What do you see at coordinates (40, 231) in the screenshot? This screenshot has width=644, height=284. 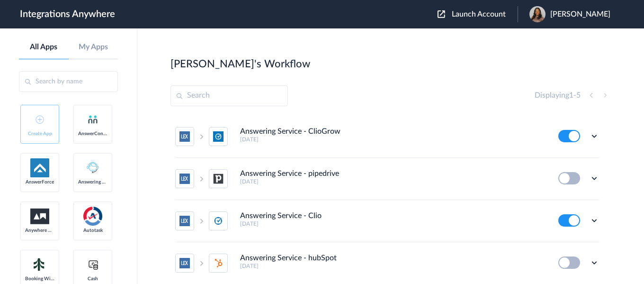 I see `span: Anywhere Works` at bounding box center [40, 231].